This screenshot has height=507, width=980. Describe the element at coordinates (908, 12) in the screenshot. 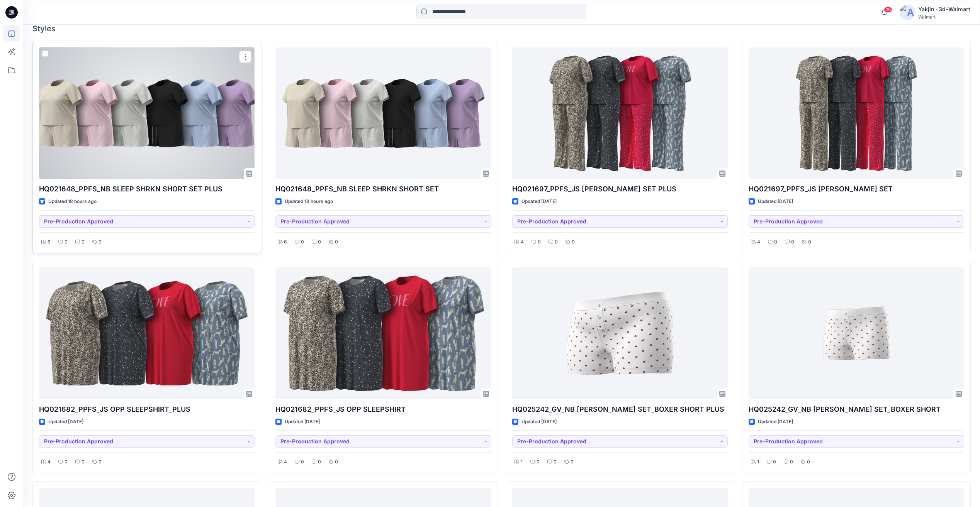

I see `img: avatar` at that location.